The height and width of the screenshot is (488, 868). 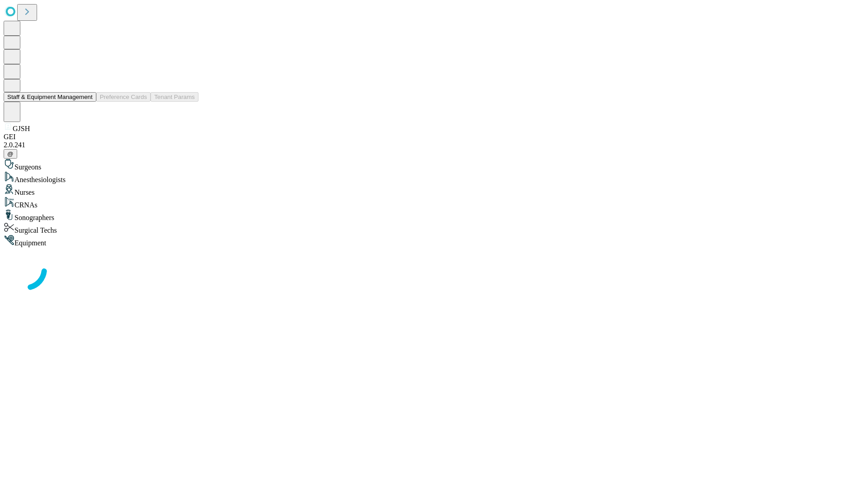 I want to click on div: Surgical Techs, so click(x=434, y=228).